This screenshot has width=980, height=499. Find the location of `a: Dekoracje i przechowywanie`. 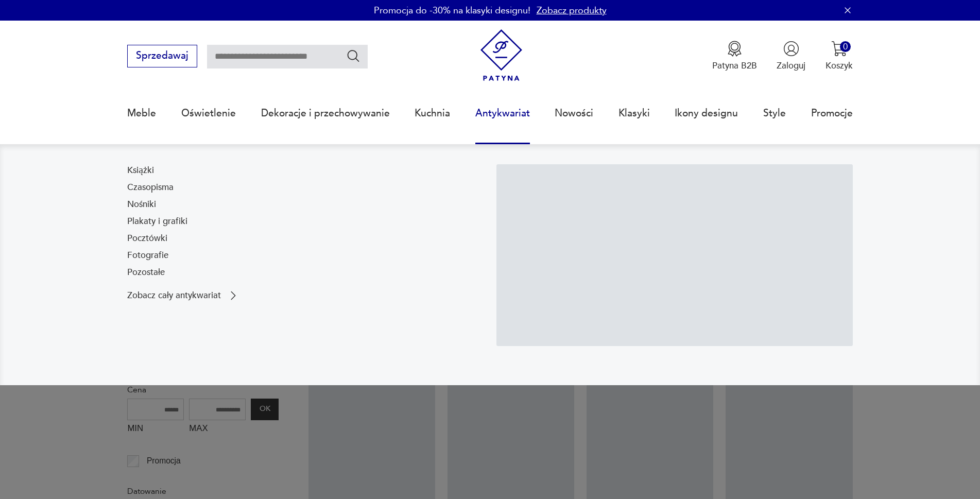

a: Dekoracje i przechowywanie is located at coordinates (326, 113).